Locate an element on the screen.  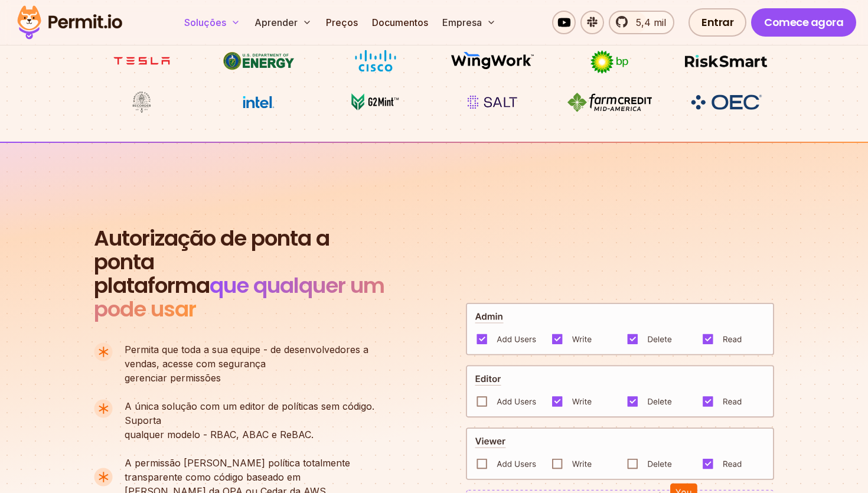
a: Documentos is located at coordinates (400, 23).